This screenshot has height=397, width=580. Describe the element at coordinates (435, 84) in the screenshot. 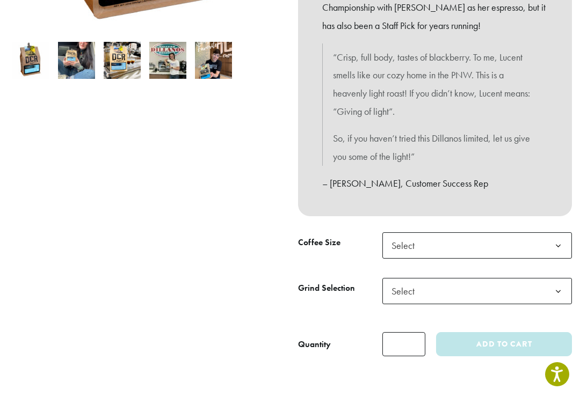

I see `p: “Crisp, full body, tastes of blackberry. To me, Lucent smells like our cozy home in the PNW. This...` at that location.